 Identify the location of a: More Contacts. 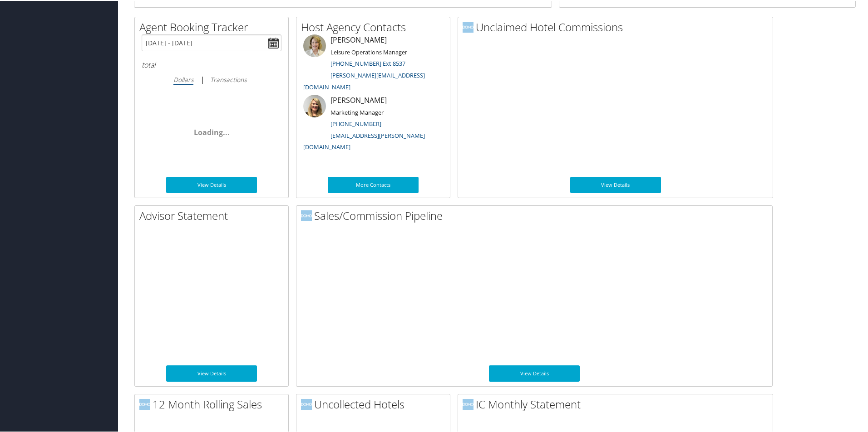
(373, 184).